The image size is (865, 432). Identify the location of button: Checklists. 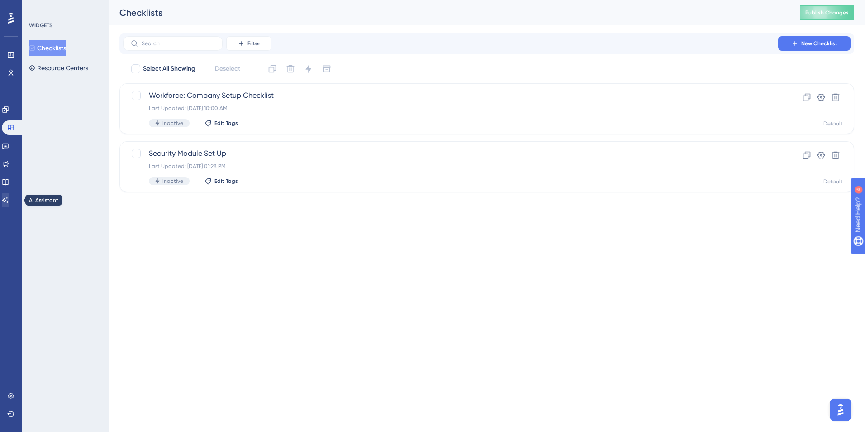
(48, 48).